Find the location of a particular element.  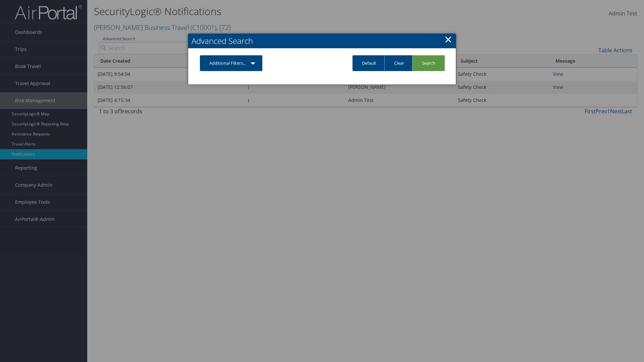

h2: Advanced Search is located at coordinates (322, 41).